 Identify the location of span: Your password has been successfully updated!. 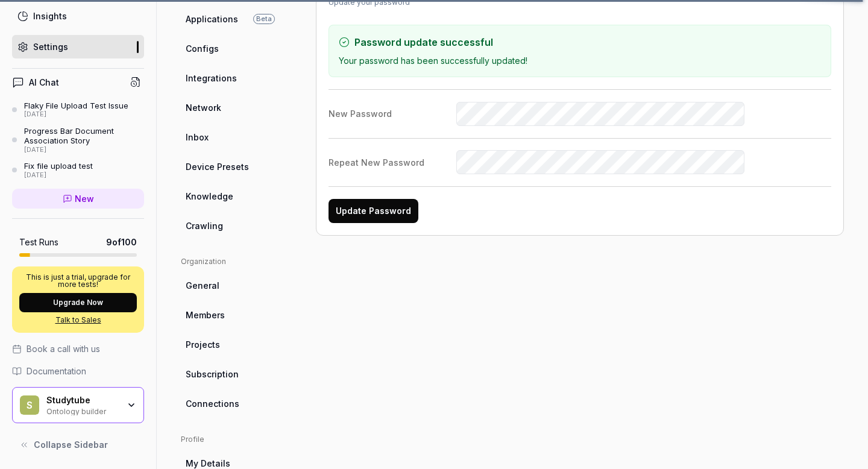
(433, 50).